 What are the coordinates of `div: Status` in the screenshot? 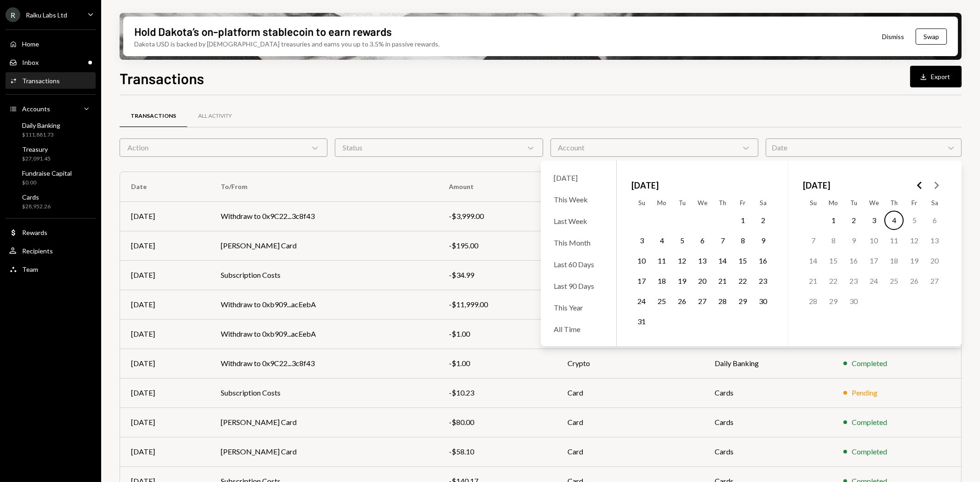 It's located at (438, 148).